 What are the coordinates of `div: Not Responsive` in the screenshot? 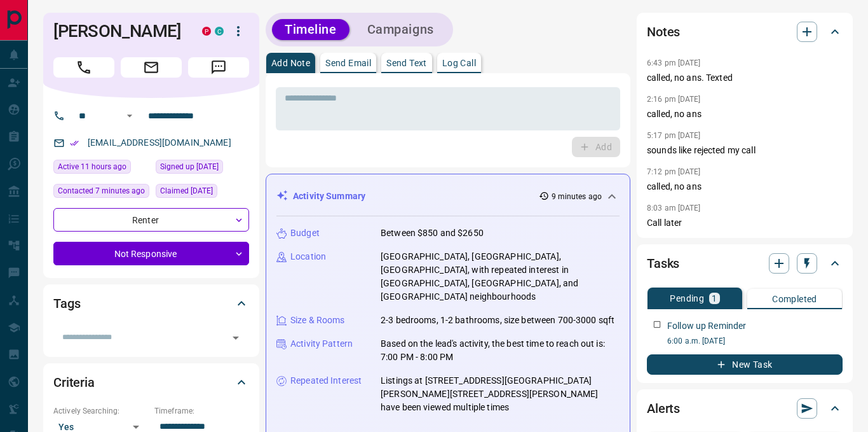 It's located at (151, 253).